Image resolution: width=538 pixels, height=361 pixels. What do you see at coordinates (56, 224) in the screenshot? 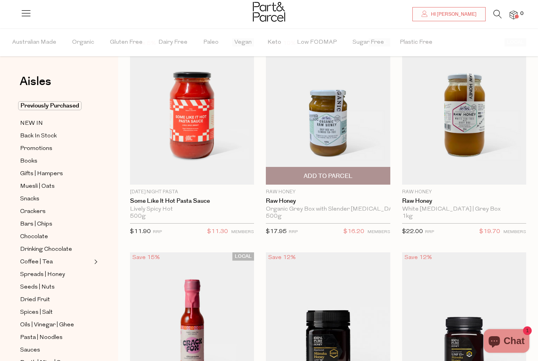
I see `a: Bars | Chips` at bounding box center [56, 224].